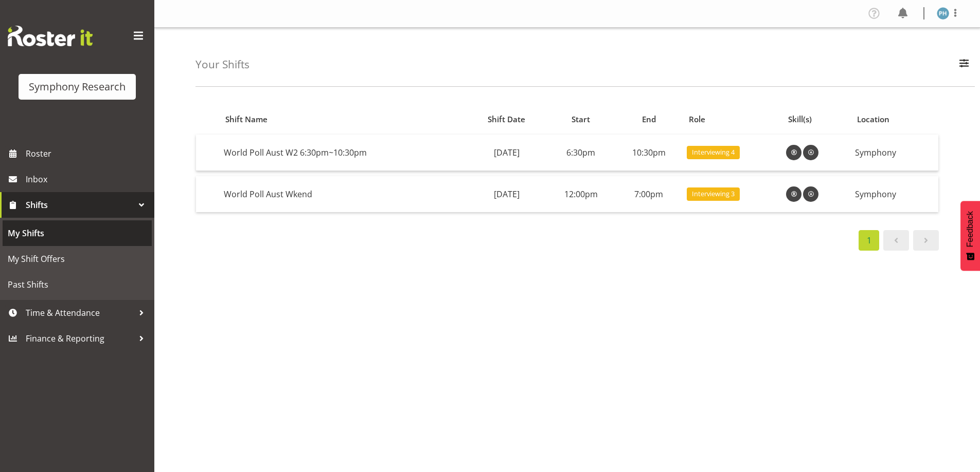  I want to click on td: 6:30pm, so click(580, 153).